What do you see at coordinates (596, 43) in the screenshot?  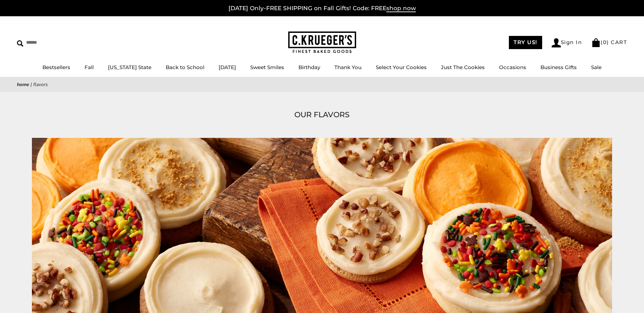 I see `img: Bag` at bounding box center [596, 43].